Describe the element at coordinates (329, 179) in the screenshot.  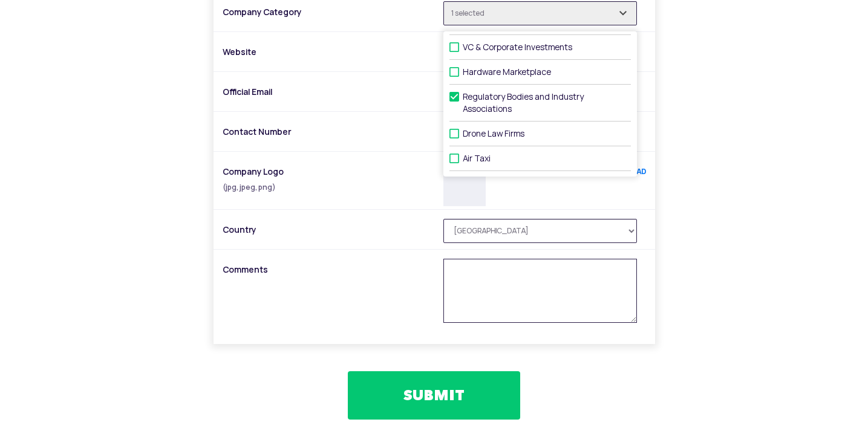
I see `label: Company Logo` at that location.